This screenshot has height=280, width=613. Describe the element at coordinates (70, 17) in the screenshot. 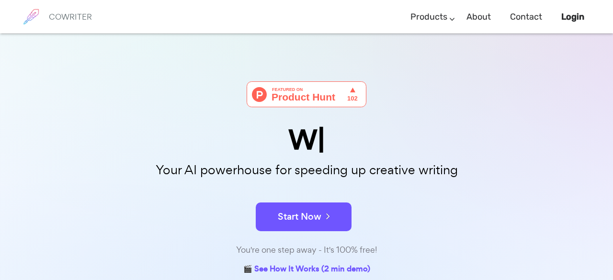

I see `h6: COWRITER` at that location.